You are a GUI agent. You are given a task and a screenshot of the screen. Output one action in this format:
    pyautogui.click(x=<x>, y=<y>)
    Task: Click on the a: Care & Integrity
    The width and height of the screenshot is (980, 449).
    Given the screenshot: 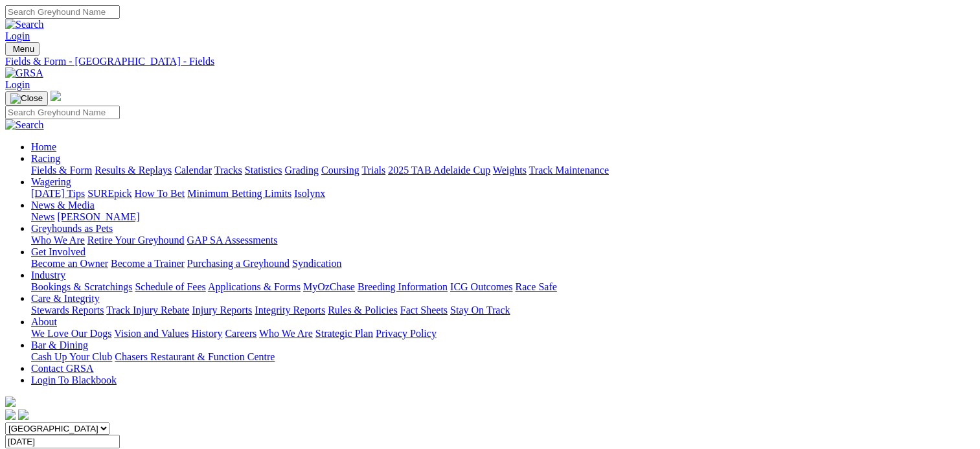 What is the action you would take?
    pyautogui.click(x=66, y=298)
    